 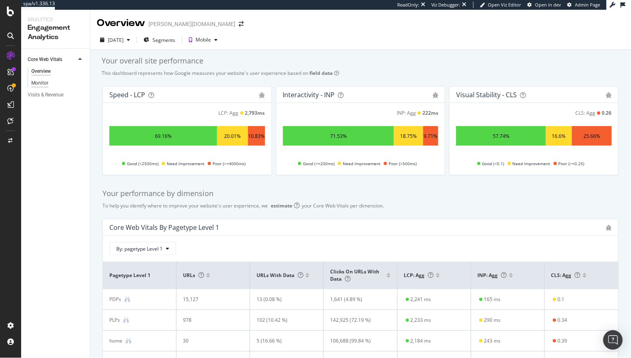 I want to click on span: Clicks on URLs with data, so click(x=354, y=275).